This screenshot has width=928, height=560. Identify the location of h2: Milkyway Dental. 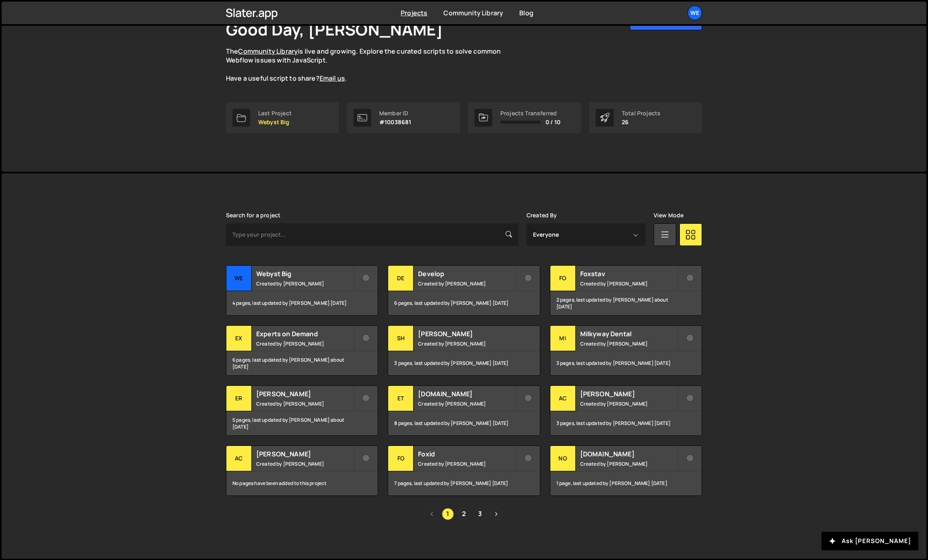
(629, 334).